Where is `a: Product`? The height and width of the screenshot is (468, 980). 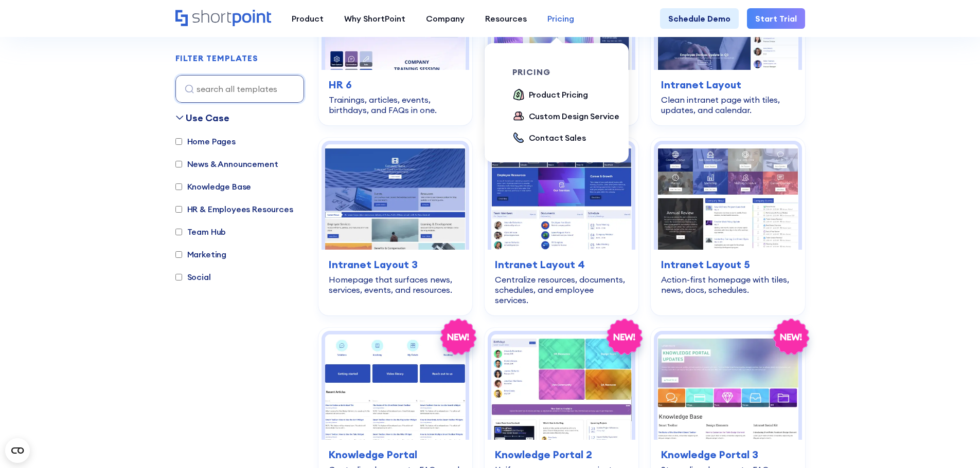 a: Product is located at coordinates (308, 19).